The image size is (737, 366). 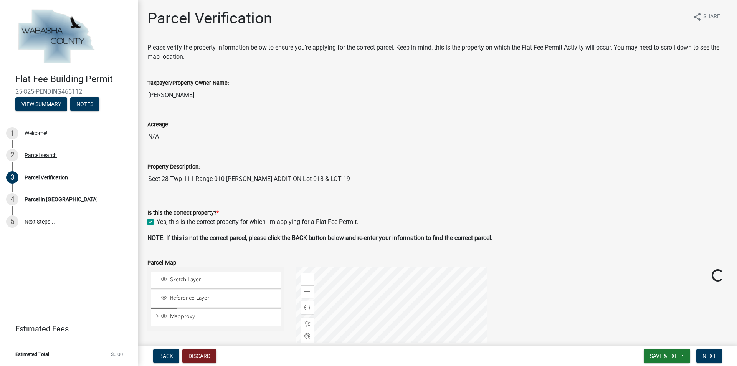 What do you see at coordinates (712, 17) in the screenshot?
I see `span: Share` at bounding box center [712, 17].